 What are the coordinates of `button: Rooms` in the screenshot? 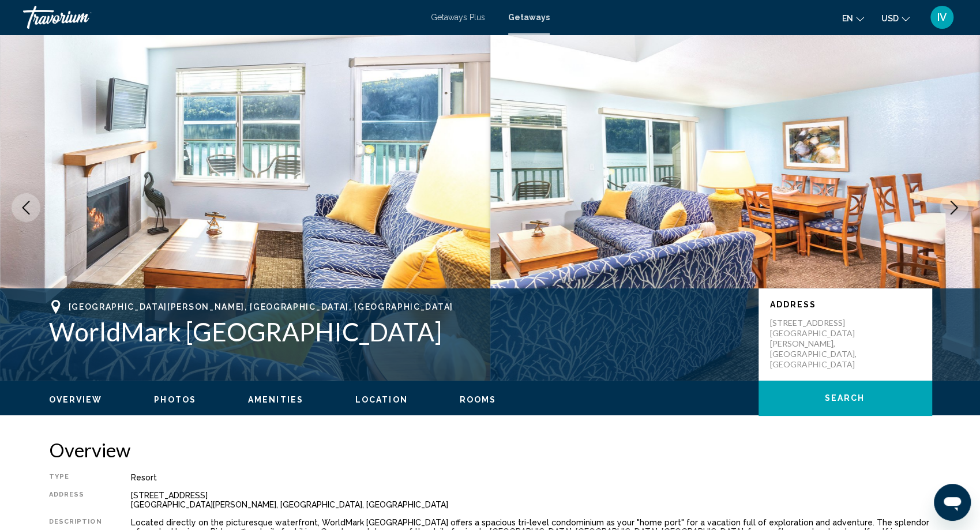 It's located at (478, 400).